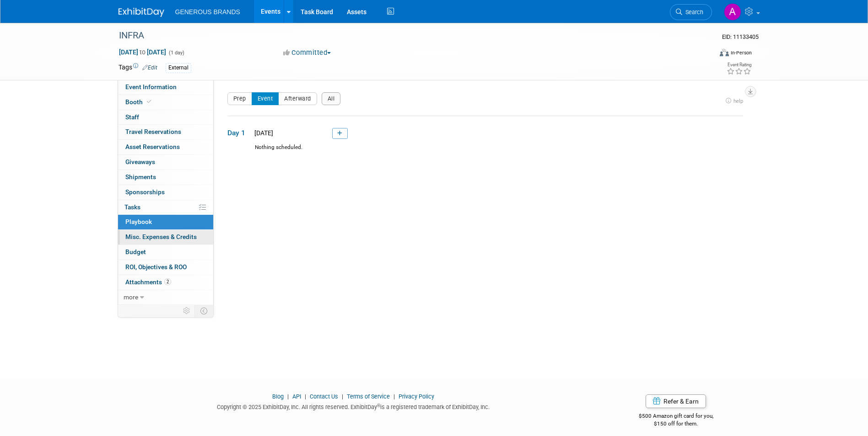 The image size is (868, 436). Describe the element at coordinates (138, 222) in the screenshot. I see `span: Playbook` at that location.